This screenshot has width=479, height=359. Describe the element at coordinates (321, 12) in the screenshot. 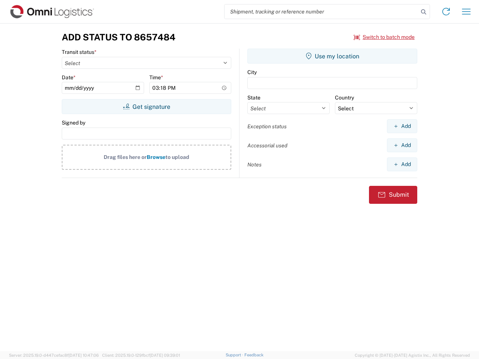

I see `input: Shipment, tracking or reference number` at that location.